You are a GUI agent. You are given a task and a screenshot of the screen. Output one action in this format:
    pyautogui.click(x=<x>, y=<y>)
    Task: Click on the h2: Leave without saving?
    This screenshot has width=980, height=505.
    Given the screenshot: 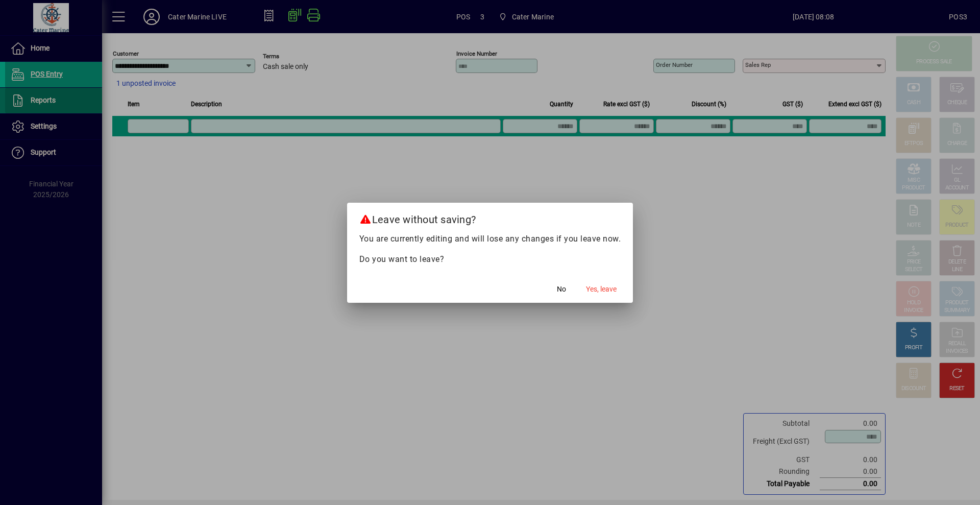 What is the action you would take?
    pyautogui.click(x=490, y=218)
    